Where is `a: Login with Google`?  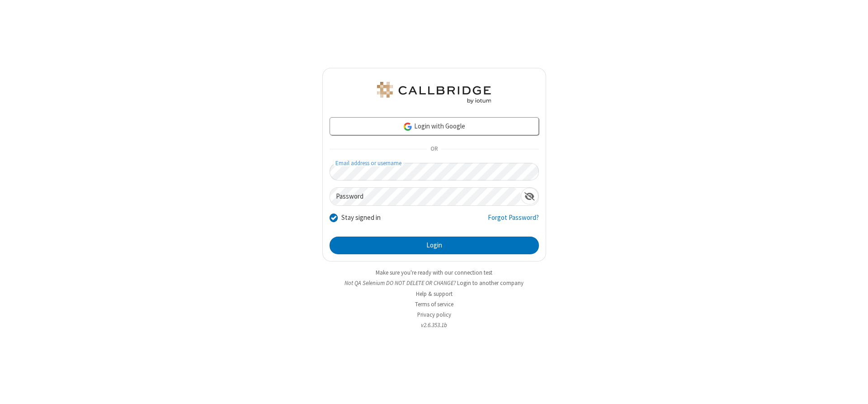 a: Login with Google is located at coordinates (434, 126).